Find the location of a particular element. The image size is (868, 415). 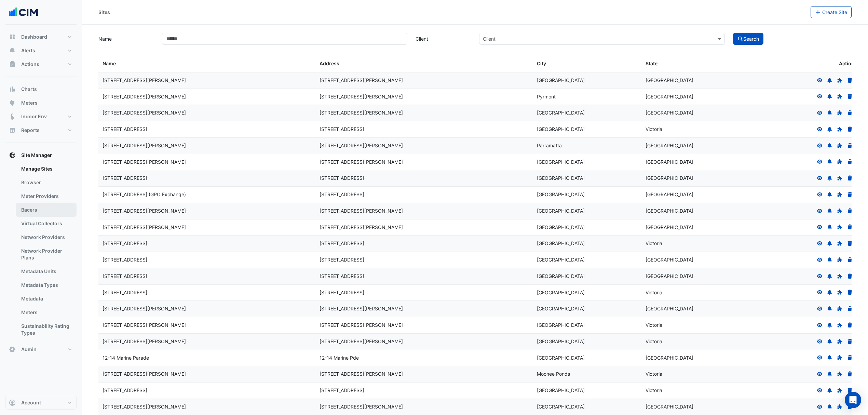

app-icon: Charts is located at coordinates (12, 89).